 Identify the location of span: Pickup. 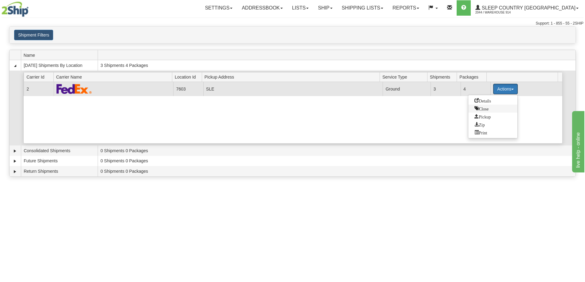
(482, 116).